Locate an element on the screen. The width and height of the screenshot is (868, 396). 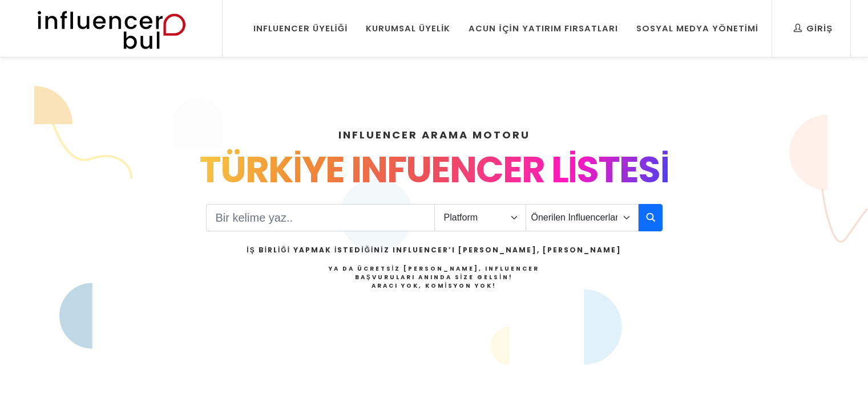
strong: Aracı Yok, Komisyon Yok! is located at coordinates (434, 285).